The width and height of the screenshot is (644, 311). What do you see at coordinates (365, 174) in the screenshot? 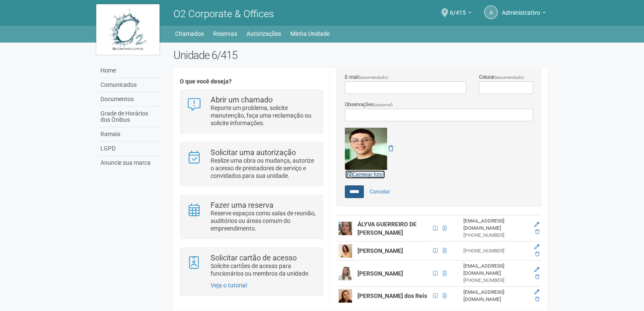
I see `a: Carregar foto` at bounding box center [365, 174].